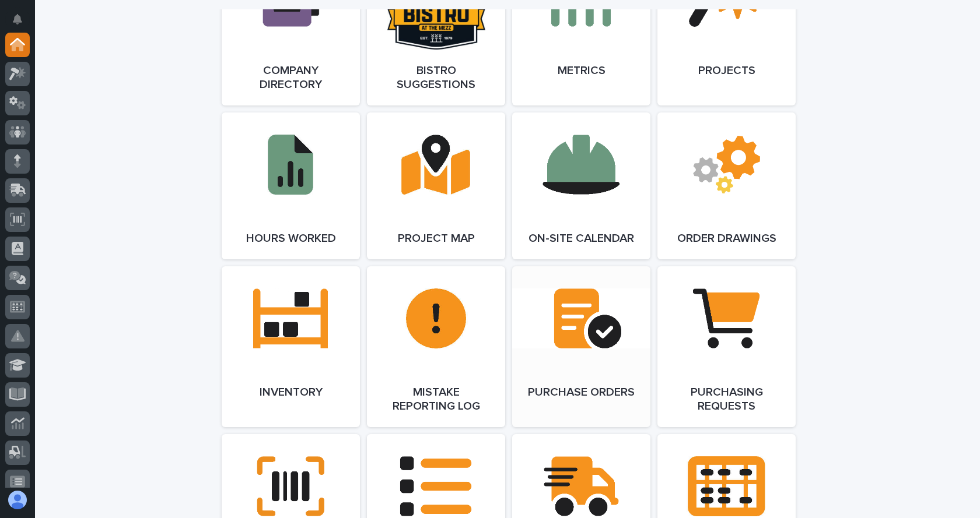 The width and height of the screenshot is (980, 518). What do you see at coordinates (581, 347) in the screenshot?
I see `a: Purchase Orders` at bounding box center [581, 347].